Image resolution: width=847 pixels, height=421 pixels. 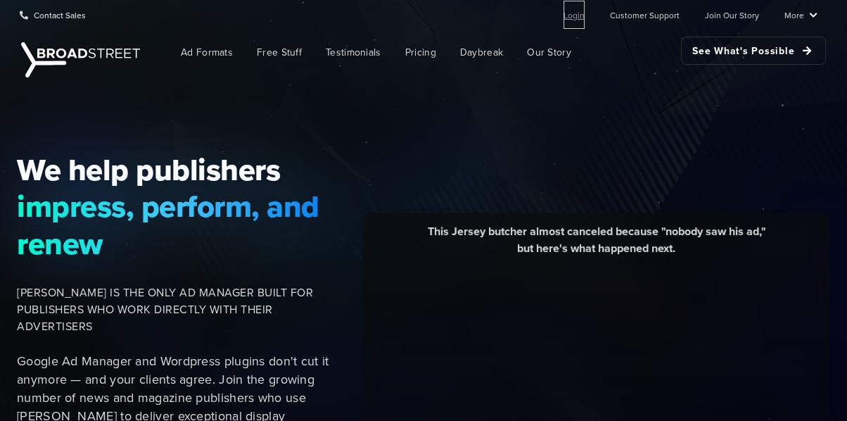 What do you see at coordinates (177, 170) in the screenshot?
I see `span: We help publishers` at bounding box center [177, 170].